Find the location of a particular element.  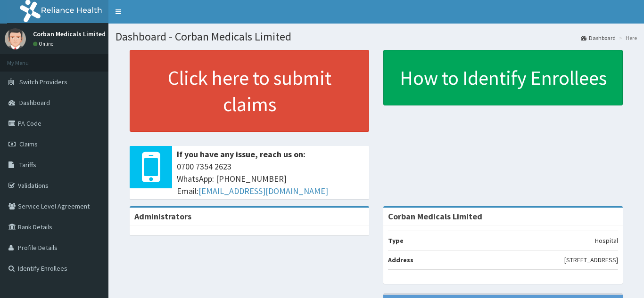

a: Online is located at coordinates (44, 44).